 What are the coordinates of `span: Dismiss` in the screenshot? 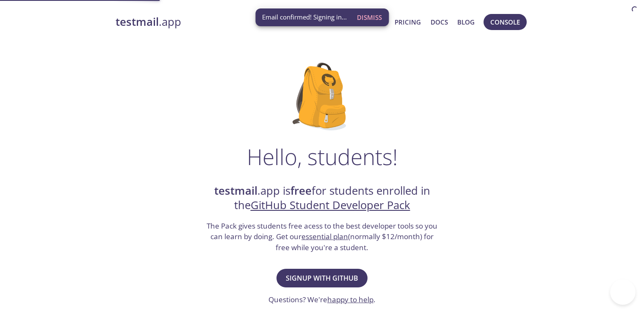 It's located at (369, 18).